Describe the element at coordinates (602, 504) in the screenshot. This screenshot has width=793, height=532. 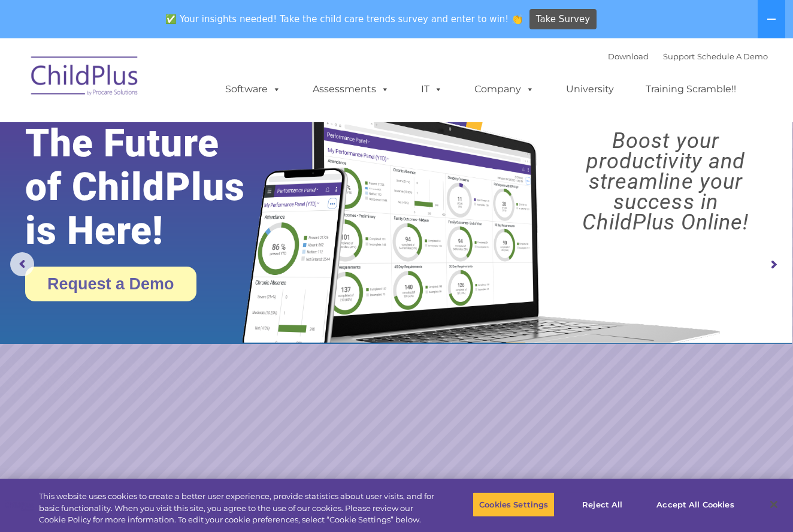
I see `button: Reject All` at that location.